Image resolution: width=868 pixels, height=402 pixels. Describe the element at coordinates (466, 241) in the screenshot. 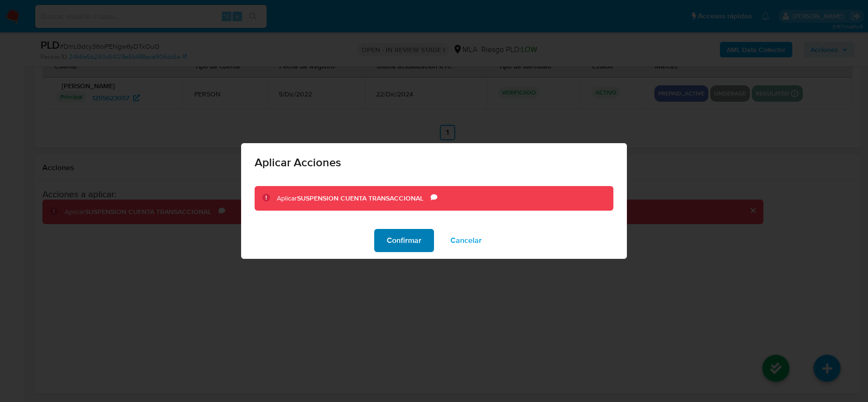

I see `button: Cancelar` at that location.